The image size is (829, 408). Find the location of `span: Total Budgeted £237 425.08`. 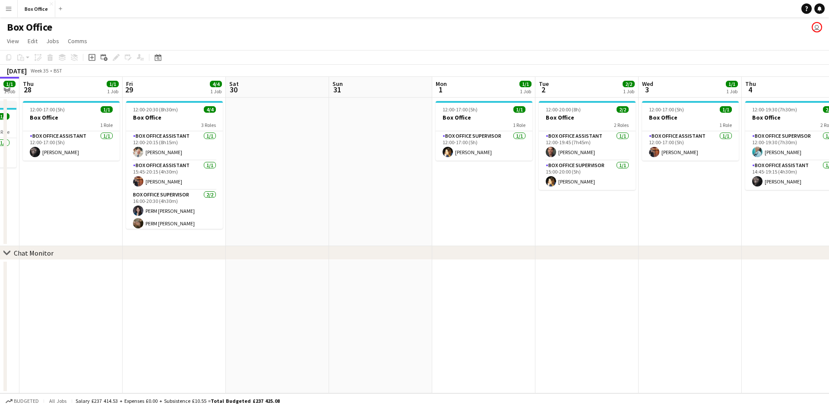

span: Total Budgeted £237 425.08 is located at coordinates (245, 401).